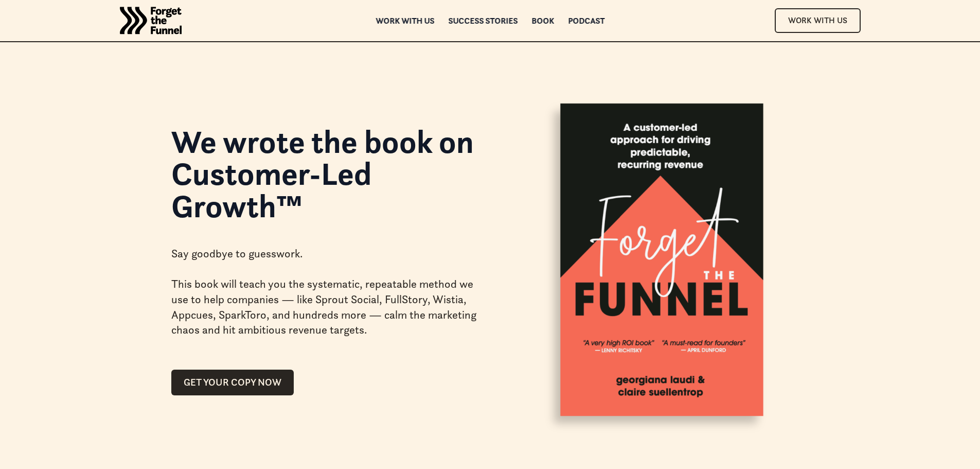  What do you see at coordinates (405, 21) in the screenshot?
I see `a: Work with us` at bounding box center [405, 21].